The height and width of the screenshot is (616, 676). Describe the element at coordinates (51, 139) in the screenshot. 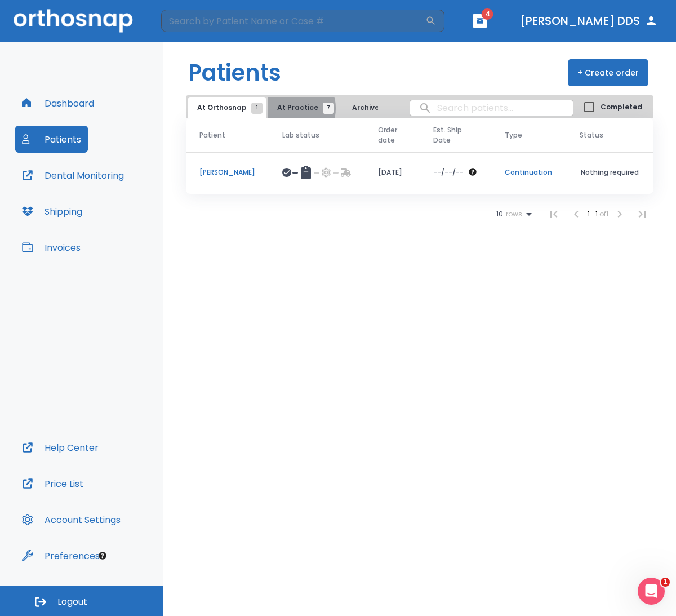

I see `a: Patients` at that location.